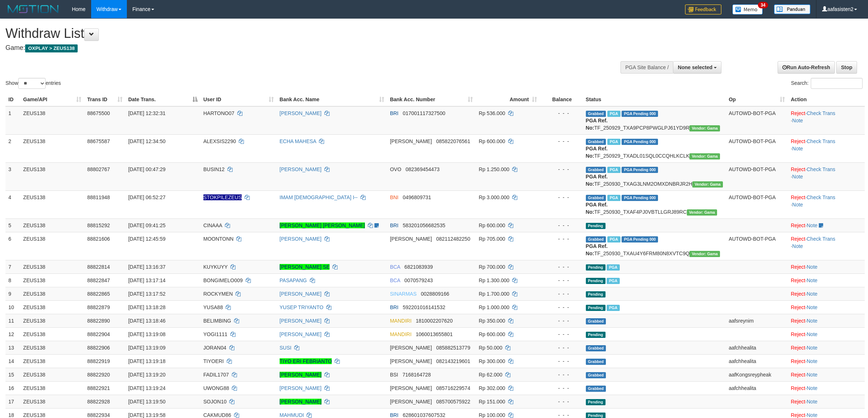 This screenshot has height=418, width=868. Describe the element at coordinates (53, 99) in the screenshot. I see `th: Game/API: activate to sort column ascending` at that location.